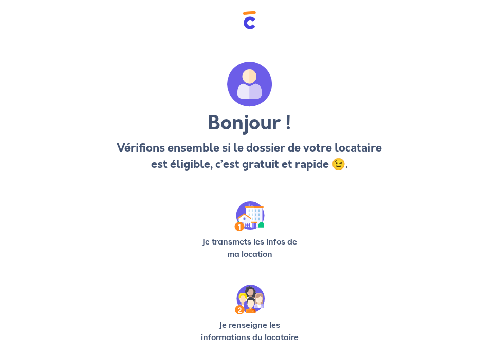  I want to click on p: Vérifions ensemble si le dossier de votre locataire est éligible, c’est gratuit et rapide 😉., so click(249, 156).